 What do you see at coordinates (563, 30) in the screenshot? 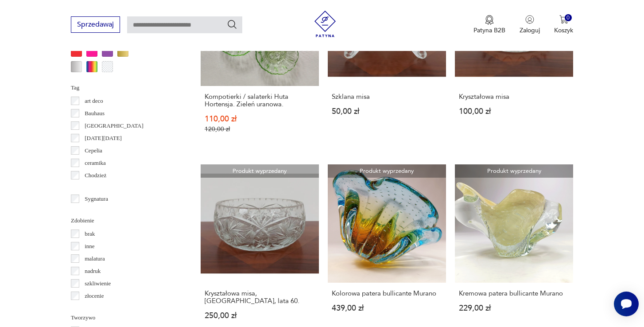
I see `p: Koszyk` at bounding box center [563, 30].